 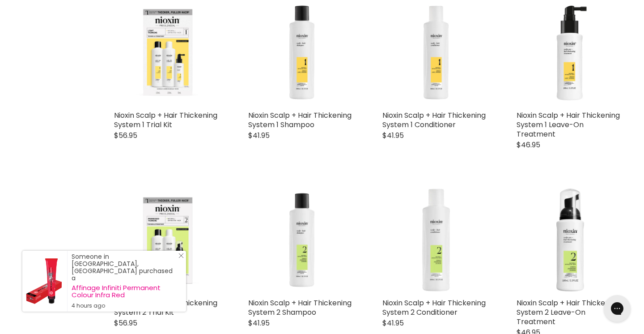 I want to click on a: Nioxin Scalp + Hair Thickening System 2 Shampoo, so click(x=299, y=308).